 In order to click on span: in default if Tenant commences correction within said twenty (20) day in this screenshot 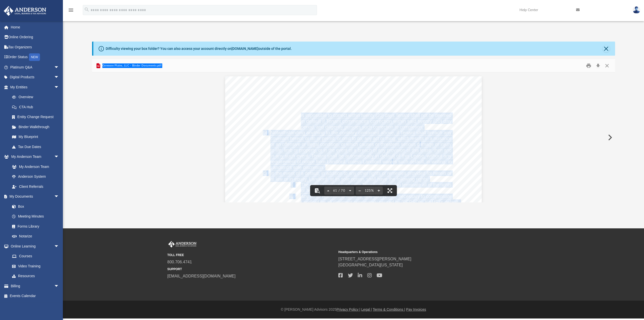, I will do `click(377, 121)`.